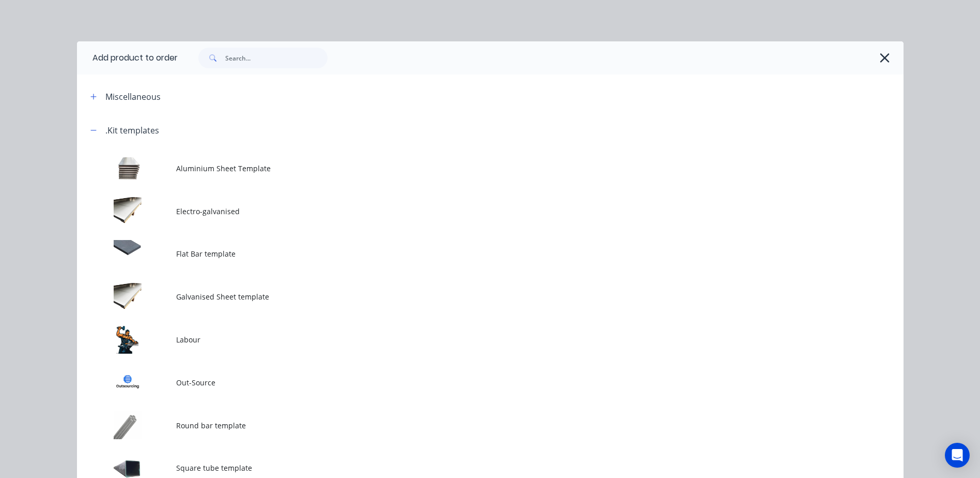 The image size is (980, 478). What do you see at coordinates (467, 425) in the screenshot?
I see `span: Round bar template` at bounding box center [467, 425].